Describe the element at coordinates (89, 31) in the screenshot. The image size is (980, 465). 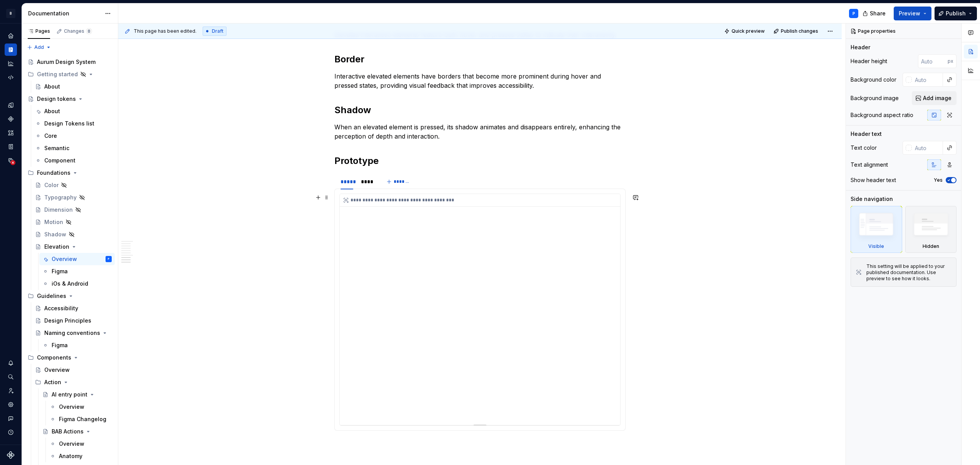
I see `span: 8` at that location.